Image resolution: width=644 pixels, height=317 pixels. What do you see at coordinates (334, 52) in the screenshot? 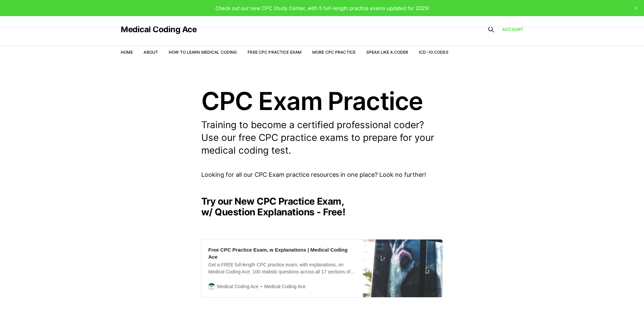
I see `a: More CPC Practice` at bounding box center [334, 52].